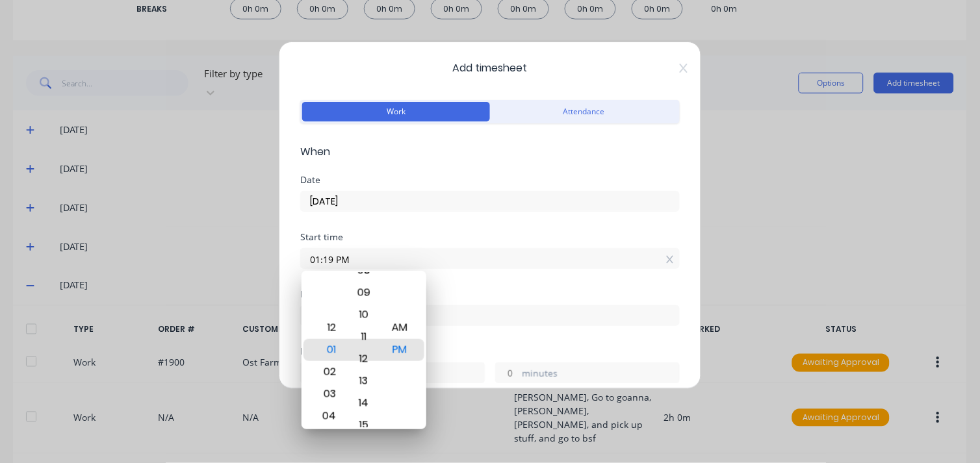 The width and height of the screenshot is (980, 463). Describe the element at coordinates (507, 373) in the screenshot. I see `input: 0` at that location.